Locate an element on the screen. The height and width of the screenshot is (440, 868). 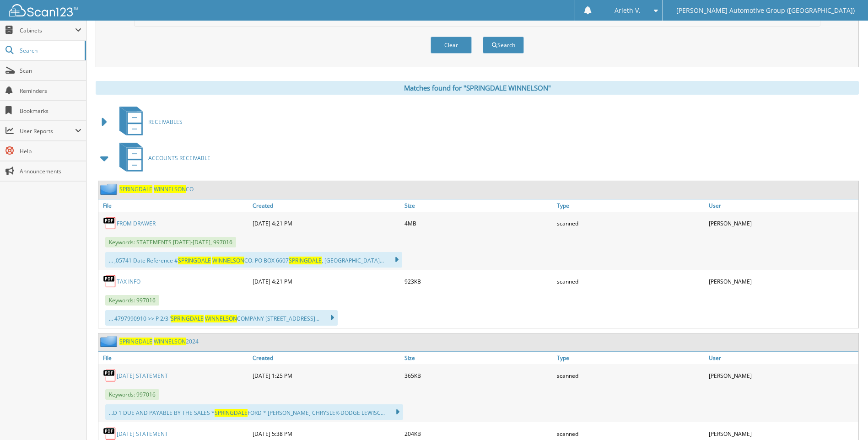
span: Bookmarks is located at coordinates (50, 110).